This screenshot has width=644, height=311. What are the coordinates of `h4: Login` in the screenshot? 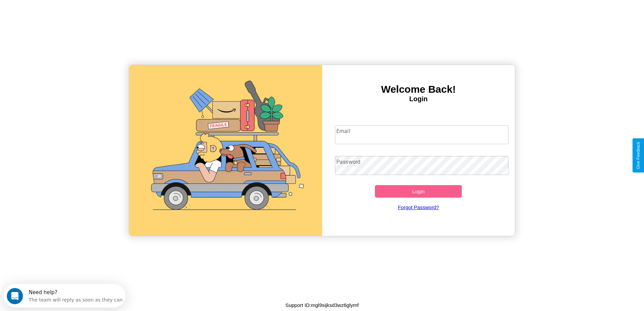 It's located at (419, 99).